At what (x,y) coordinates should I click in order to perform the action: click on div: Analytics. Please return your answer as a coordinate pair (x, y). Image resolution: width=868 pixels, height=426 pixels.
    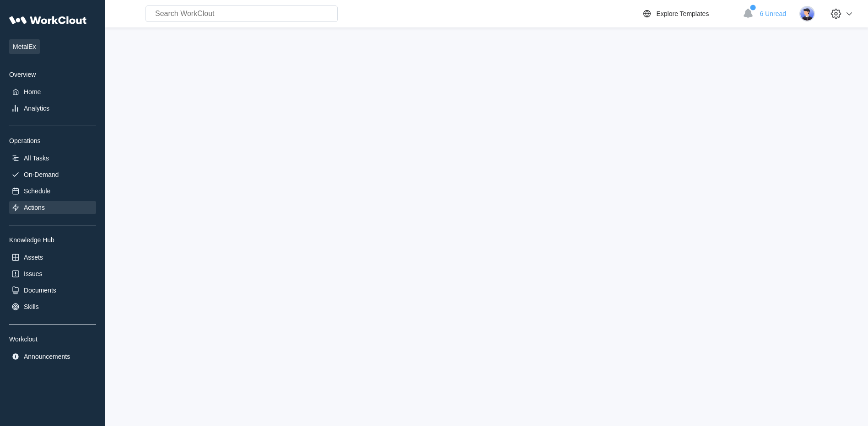
    Looking at the image, I should click on (36, 108).